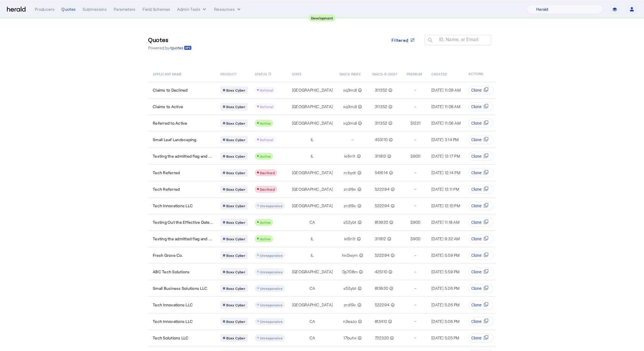 This screenshot has height=351, width=644. I want to click on div: Producers, so click(44, 9).